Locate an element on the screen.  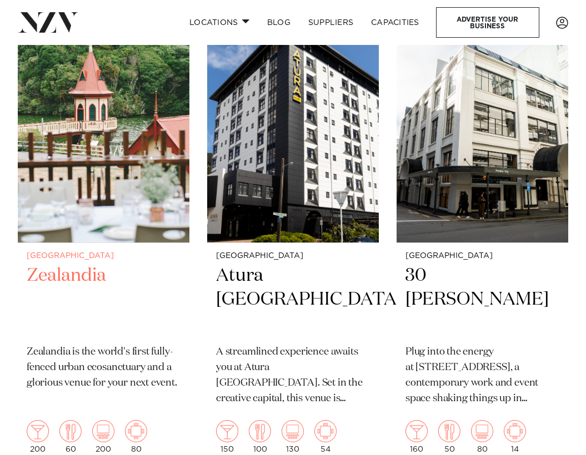
div: 100 is located at coordinates (260, 437).